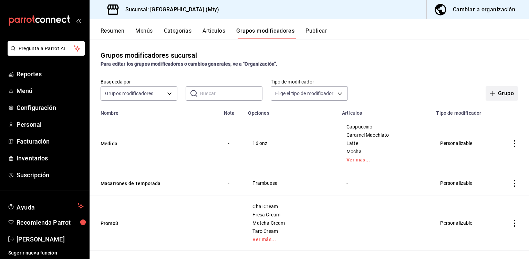 This screenshot has height=259, width=529. What do you see at coordinates (385, 143) in the screenshot?
I see `span: Latte` at bounding box center [385, 143].